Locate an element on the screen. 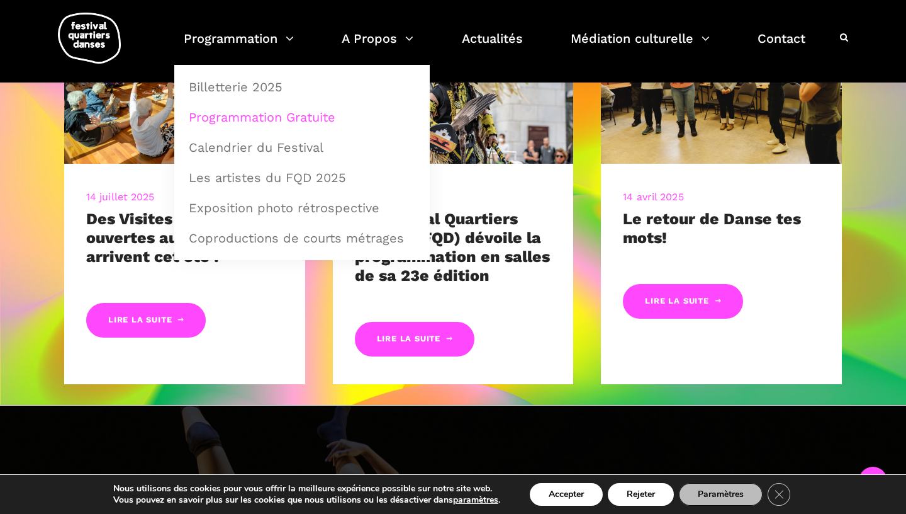 The image size is (906, 514). button: Close GDPR Cookie Banner is located at coordinates (779, 494).